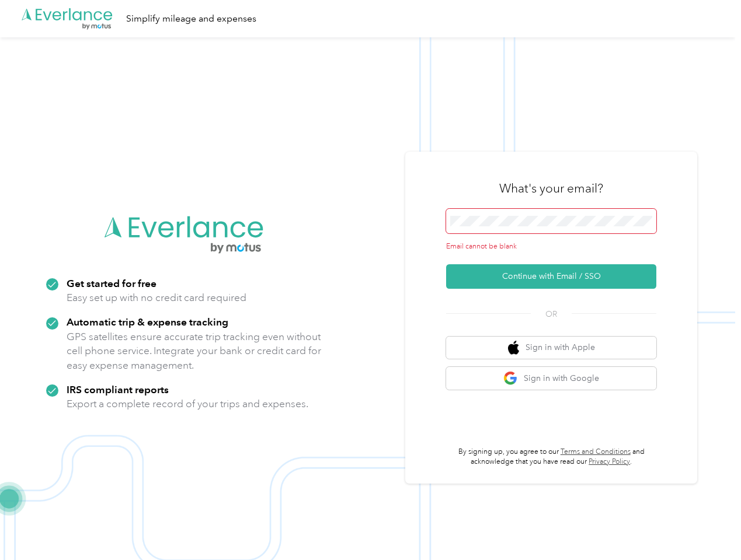  Describe the element at coordinates (194, 352) in the screenshot. I see `p: GPS satellites ensure accurate trip tracking even without cell phone service. Integrate your bank...` at that location.